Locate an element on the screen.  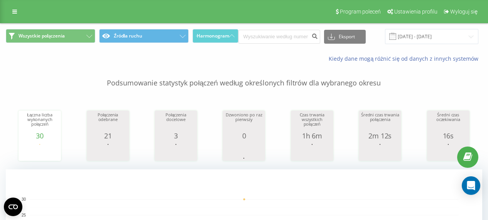
div: Średni czas trwania połączenia is located at coordinates (380, 122).